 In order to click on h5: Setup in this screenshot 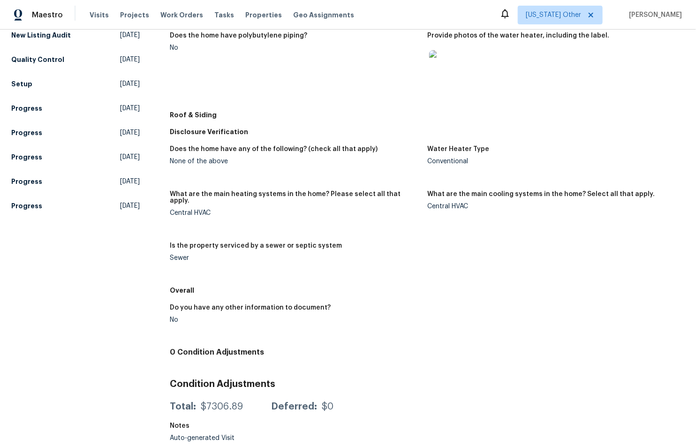, I will do `click(22, 84)`.